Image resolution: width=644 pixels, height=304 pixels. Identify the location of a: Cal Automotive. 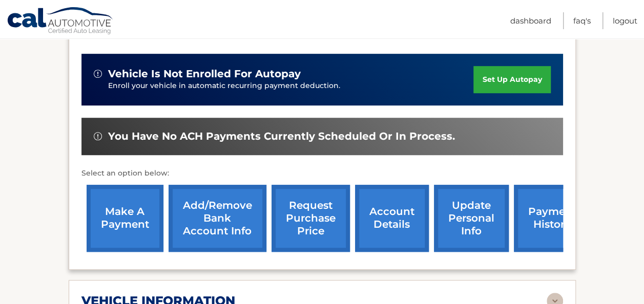
(60, 21).